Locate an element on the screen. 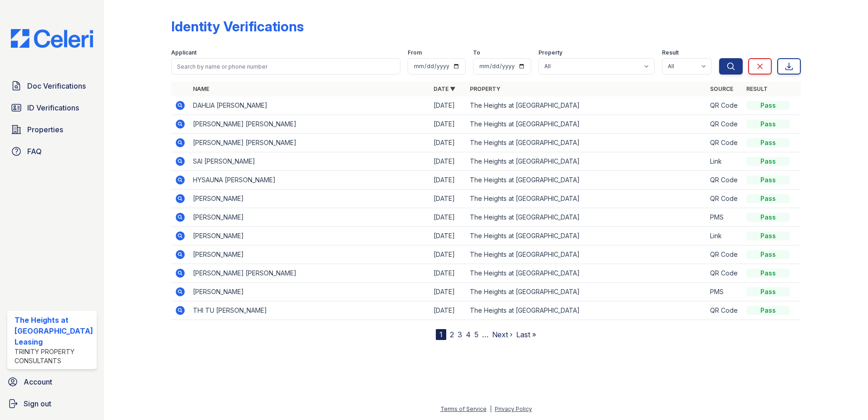 This screenshot has height=420, width=868. span: FAQ is located at coordinates (34, 151).